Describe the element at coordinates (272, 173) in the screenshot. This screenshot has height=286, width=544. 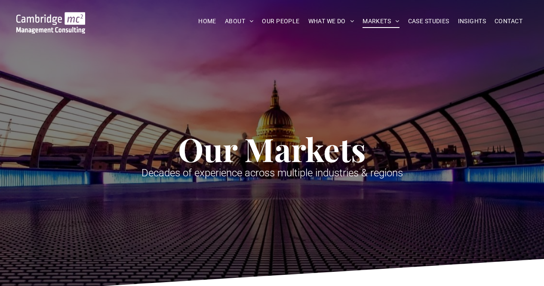
I see `span: Decades of experience across multiple industries & regions` at that location.